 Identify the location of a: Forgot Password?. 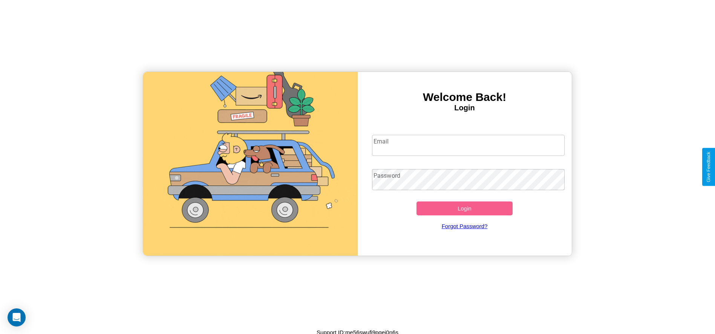
(464, 226).